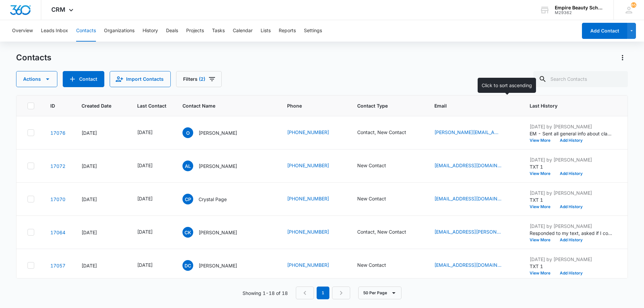 This screenshot has width=644, height=308. Describe the element at coordinates (58, 199) in the screenshot. I see `a: Navigate to contact details page for Crystal Page` at that location.